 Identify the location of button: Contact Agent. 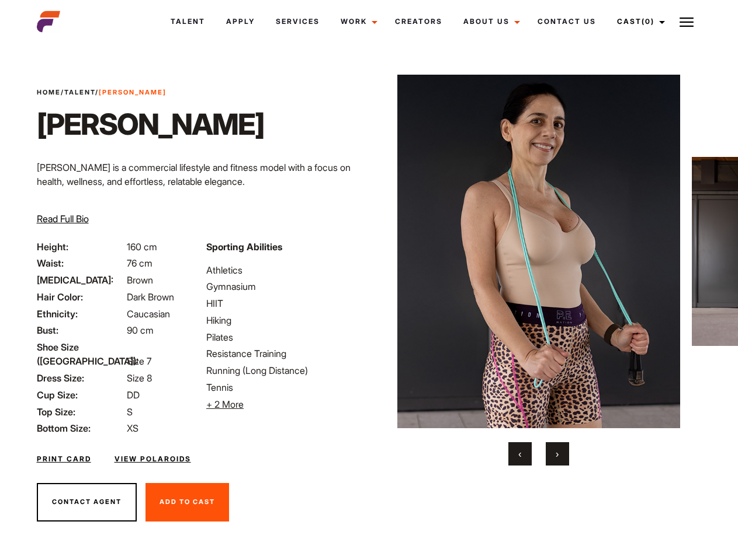
(86, 502).